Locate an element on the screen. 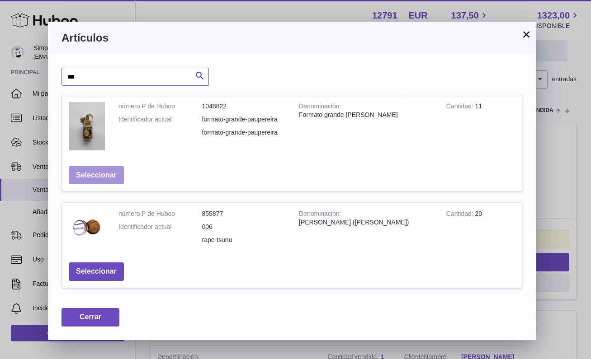  img: Rapé Tsunu (Pau Pereira) is located at coordinates (87, 228).